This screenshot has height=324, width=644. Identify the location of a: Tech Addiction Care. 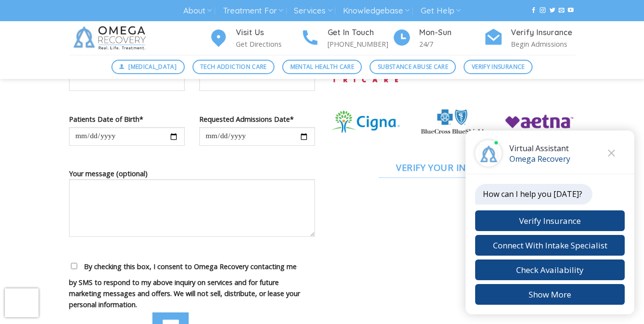
(234, 67).